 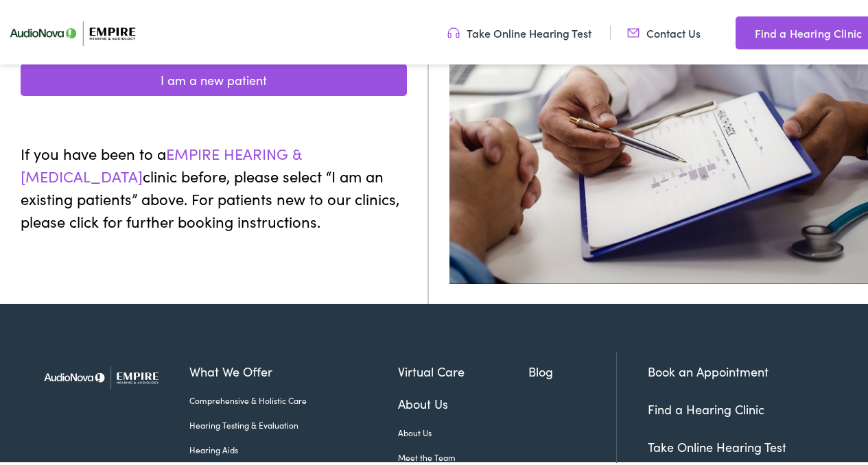 I want to click on a: Blog, so click(x=573, y=369).